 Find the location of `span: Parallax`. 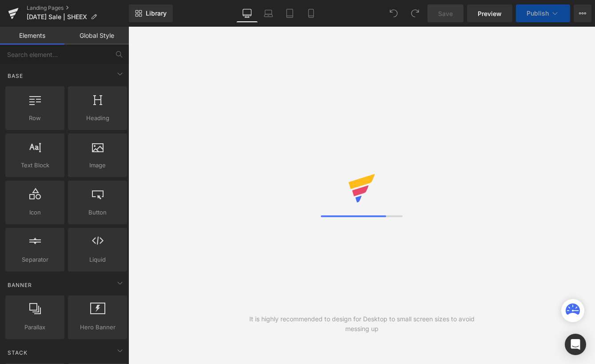

span: Parallax is located at coordinates (35, 327).